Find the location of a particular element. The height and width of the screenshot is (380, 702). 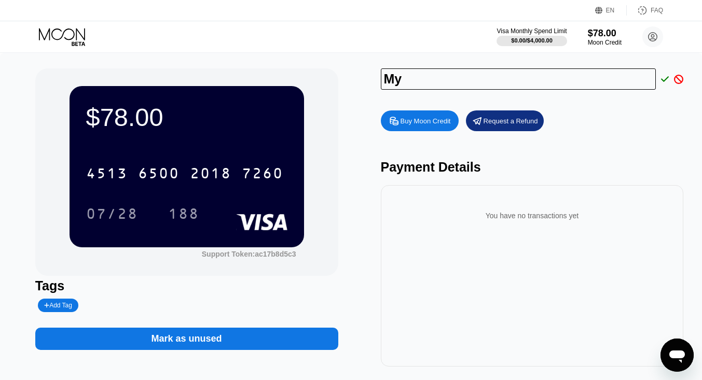

div: Tags is located at coordinates (187, 286).